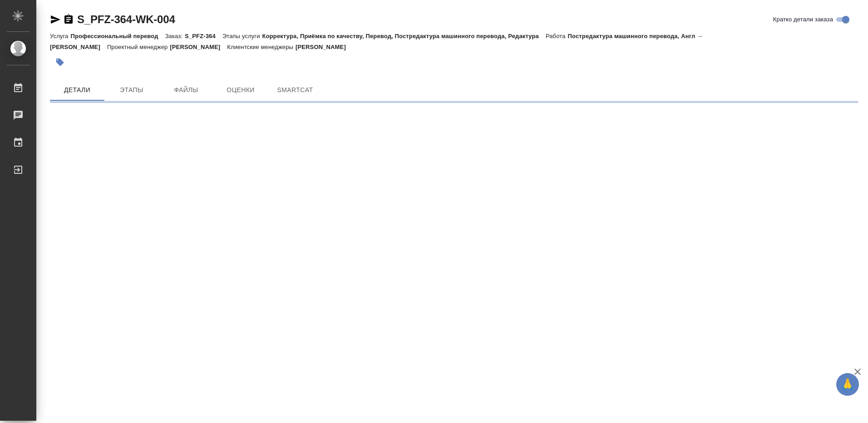  What do you see at coordinates (557, 36) in the screenshot?
I see `p: Работа` at bounding box center [557, 36].